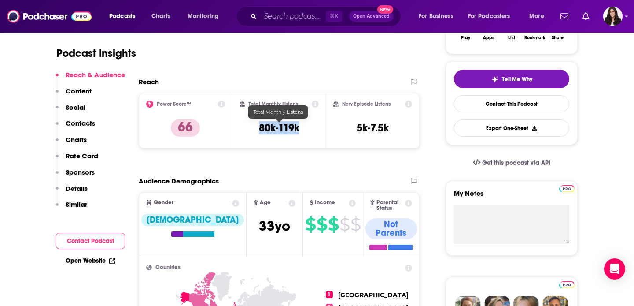 The image size is (634, 306). Describe the element at coordinates (71, 143) in the screenshot. I see `button: Charts` at that location.